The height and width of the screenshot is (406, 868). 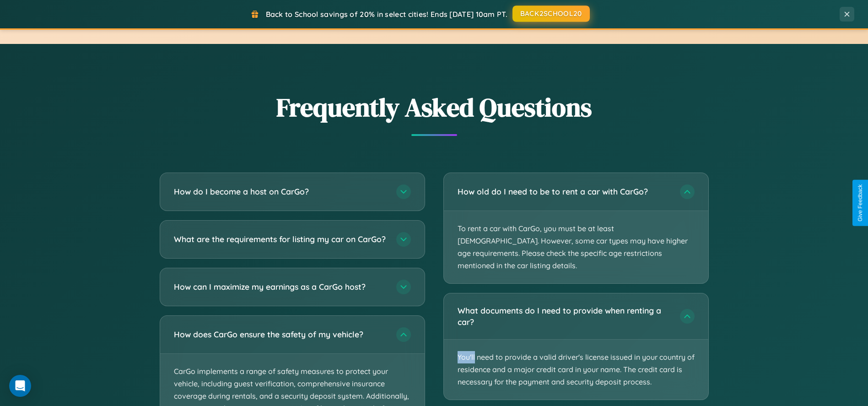 What do you see at coordinates (434, 107) in the screenshot?
I see `h2: Frequently Asked Questions` at bounding box center [434, 107].